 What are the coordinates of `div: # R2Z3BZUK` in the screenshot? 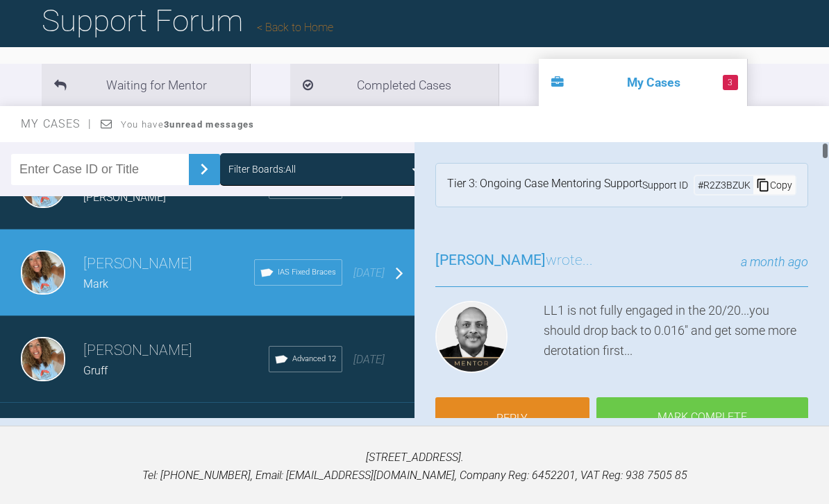 It's located at (724, 185).